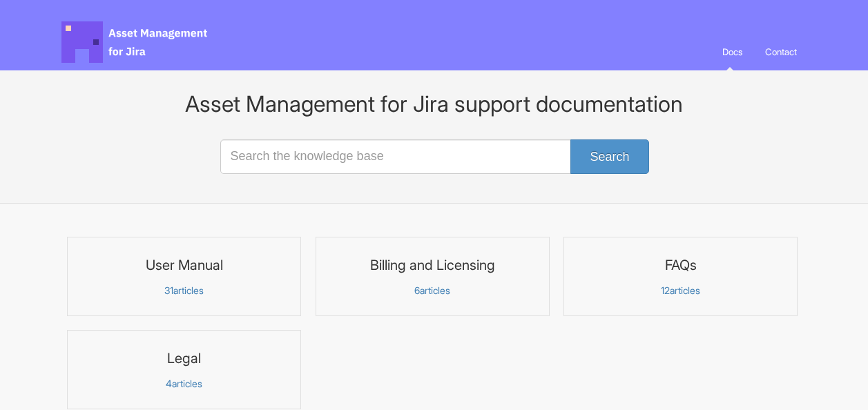  I want to click on span: 31, so click(168, 290).